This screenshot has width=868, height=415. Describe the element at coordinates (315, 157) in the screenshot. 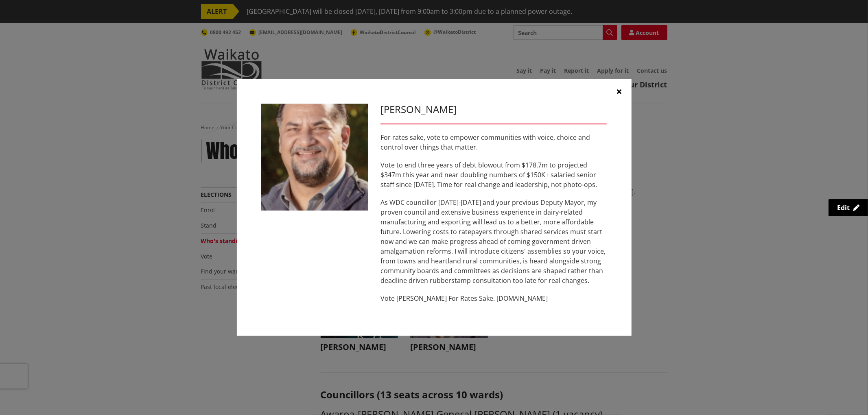

I see `img: WO-M__BECH_A__EWN4j` at that location.